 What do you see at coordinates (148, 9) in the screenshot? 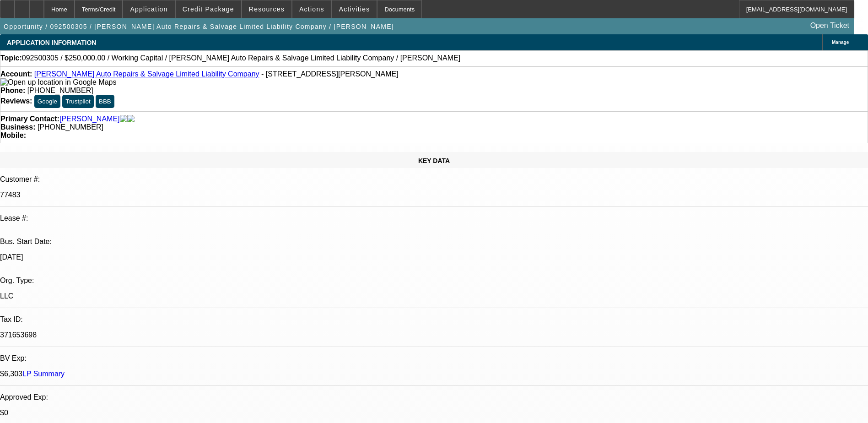
I see `button: Application` at bounding box center [148, 9].